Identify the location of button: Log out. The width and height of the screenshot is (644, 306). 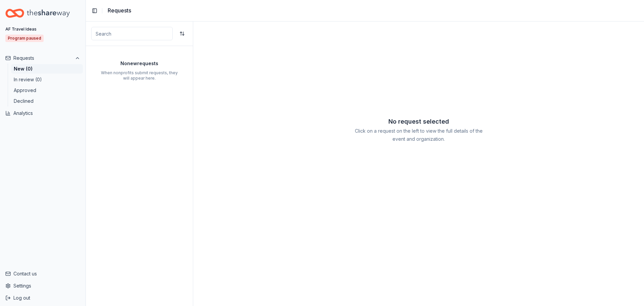
(43, 298).